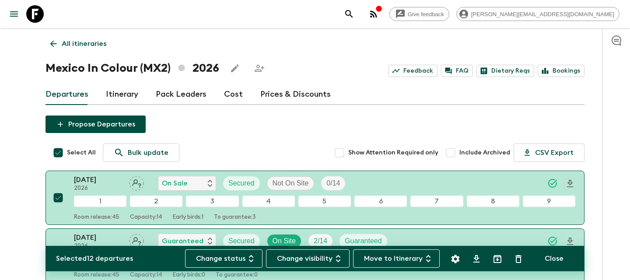  What do you see at coordinates (554, 258) in the screenshot?
I see `button: Close` at bounding box center [554, 258].